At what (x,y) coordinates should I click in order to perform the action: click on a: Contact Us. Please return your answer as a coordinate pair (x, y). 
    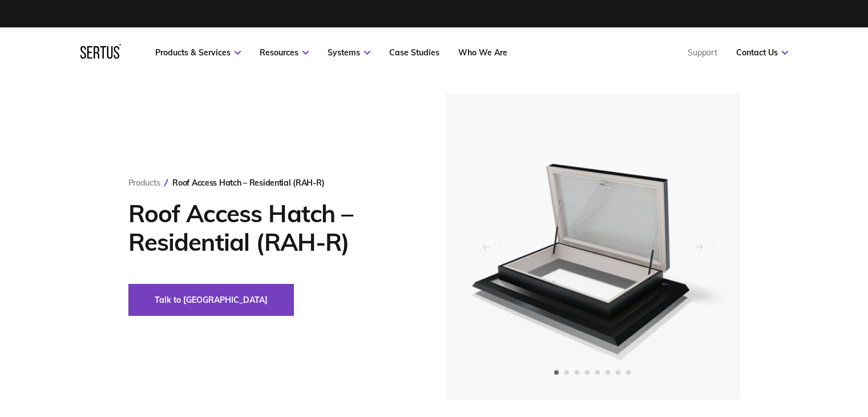
    Looking at the image, I should click on (762, 52).